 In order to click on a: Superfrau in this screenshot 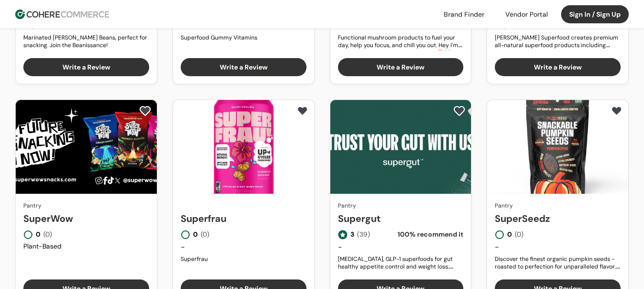, I will do `click(243, 218)`.